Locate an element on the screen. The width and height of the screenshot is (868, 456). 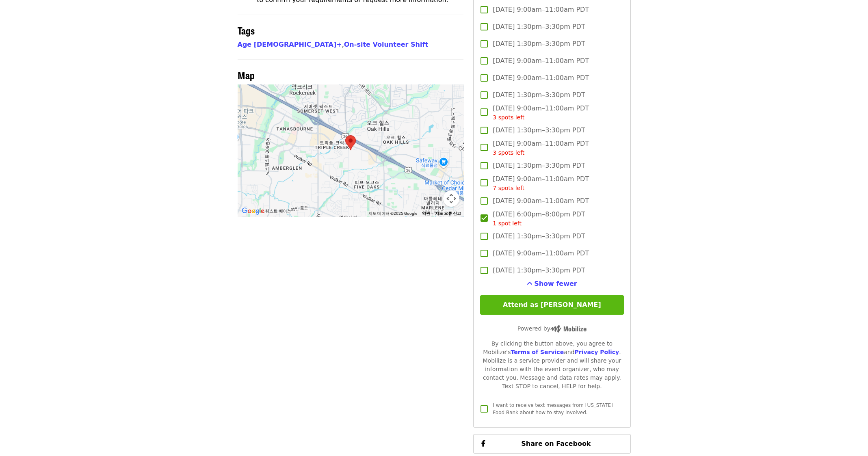
img: Google is located at coordinates (253, 211).